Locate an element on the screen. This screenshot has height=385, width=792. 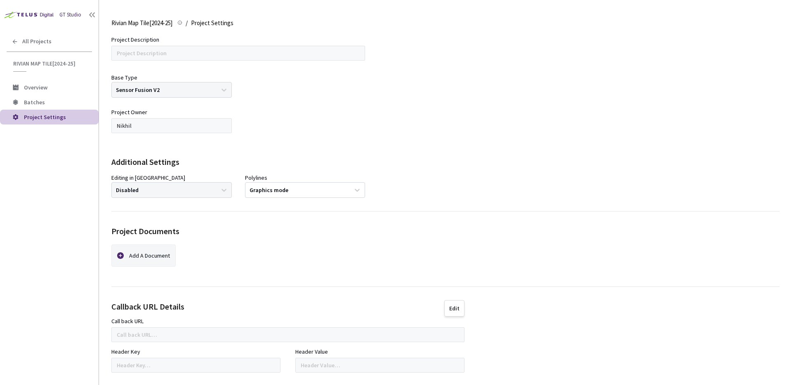
input: Header Value… is located at coordinates (380, 365).